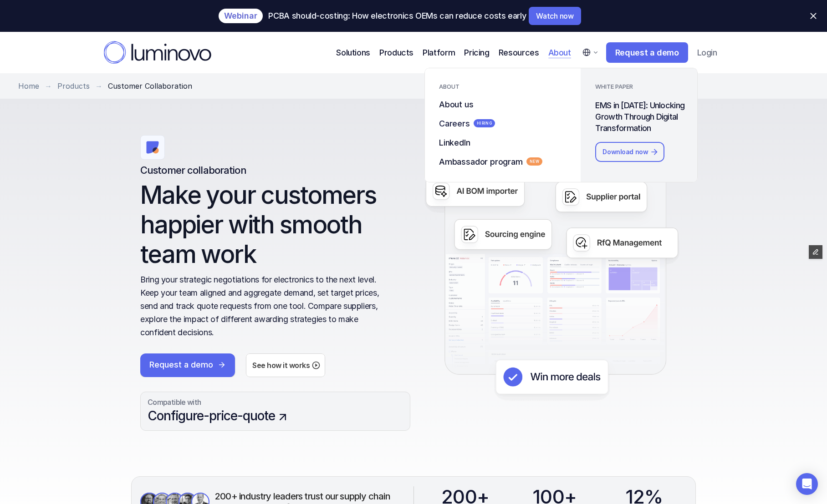 The image size is (827, 504). Describe the element at coordinates (454, 123) in the screenshot. I see `p: Careers` at that location.